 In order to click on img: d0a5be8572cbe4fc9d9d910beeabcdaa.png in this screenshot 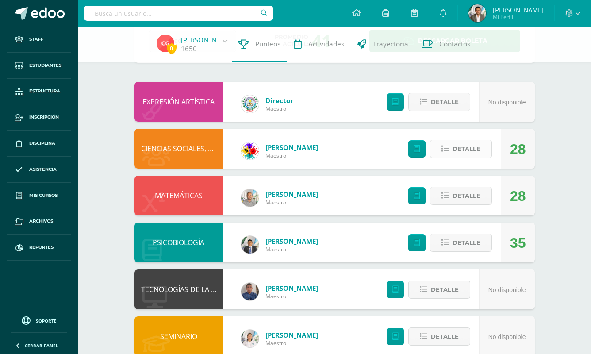, I will do `click(250, 151)`.